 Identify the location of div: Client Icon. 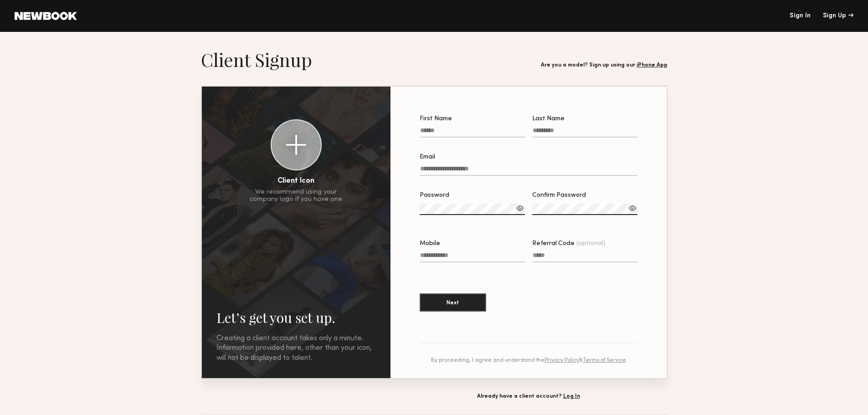
(296, 181).